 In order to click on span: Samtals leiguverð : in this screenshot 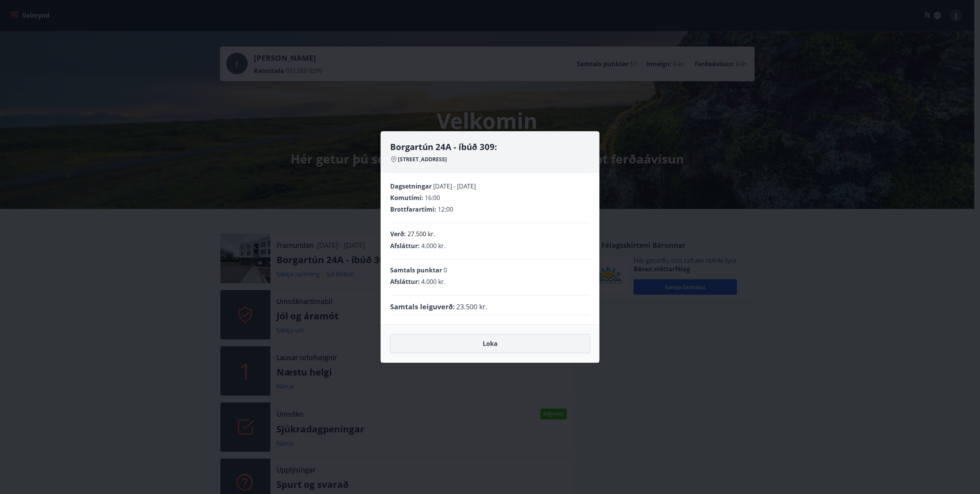, I will do `click(423, 306)`.